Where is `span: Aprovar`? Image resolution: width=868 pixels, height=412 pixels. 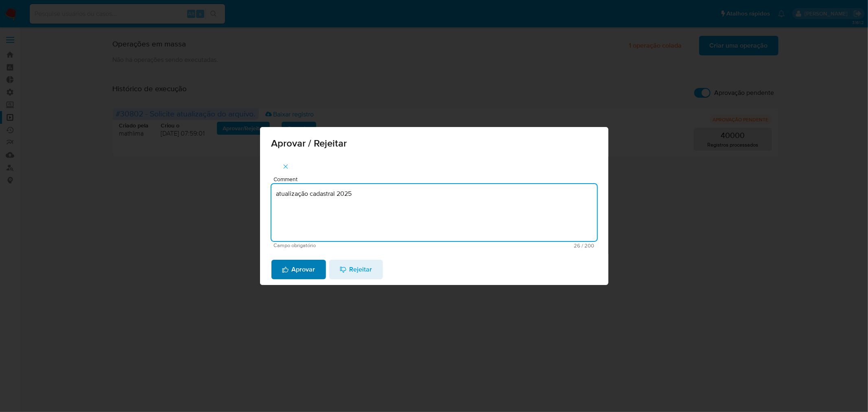 span: Aprovar is located at coordinates (299, 270).